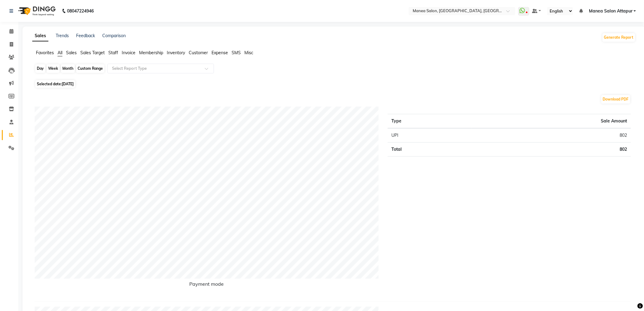  Describe the element at coordinates (40, 69) in the screenshot. I see `div: Day` at that location.